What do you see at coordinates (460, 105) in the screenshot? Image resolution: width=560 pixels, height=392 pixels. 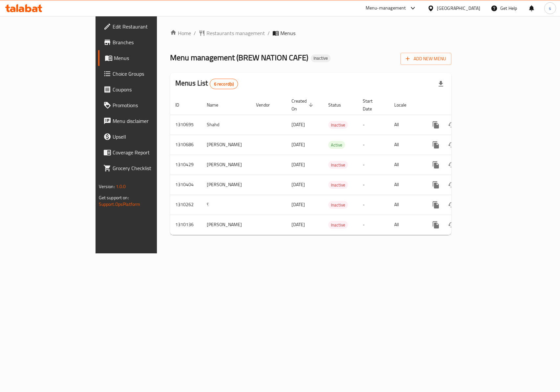 I see `th: Actions` at bounding box center [460, 105].